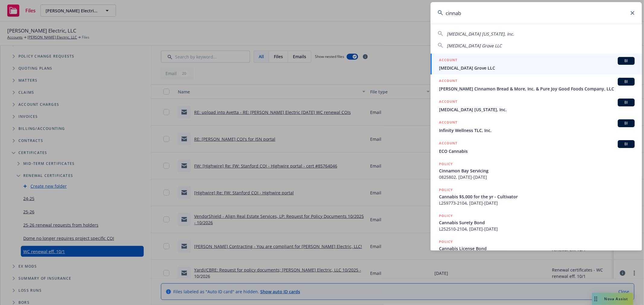 This screenshot has height=305, width=644. I want to click on a: POLICYCannabis License Bond, so click(536, 249).